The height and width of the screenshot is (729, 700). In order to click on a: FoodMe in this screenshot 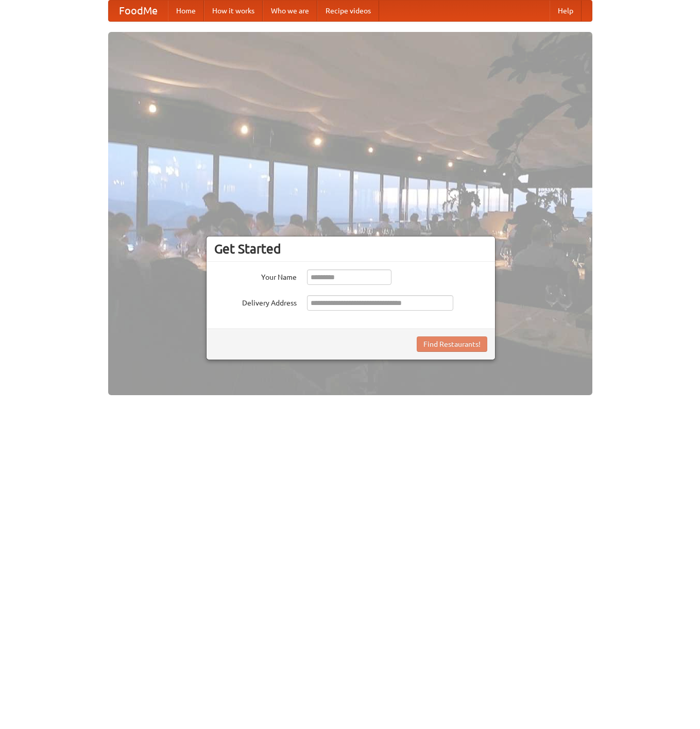, I will do `click(138, 11)`.